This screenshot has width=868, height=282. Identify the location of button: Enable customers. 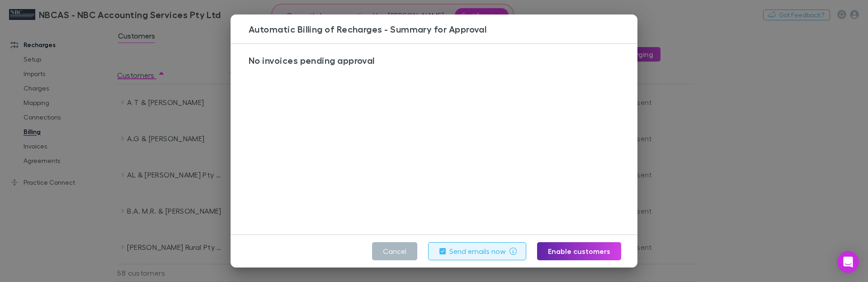
(579, 252).